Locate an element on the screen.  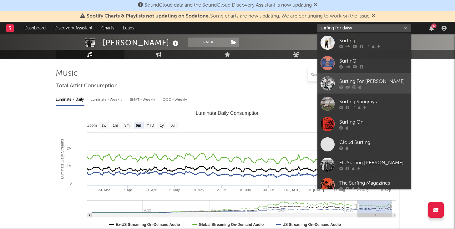
span: : Some charts are now updating. We are continuing to work on the issue is located at coordinates (228, 16).